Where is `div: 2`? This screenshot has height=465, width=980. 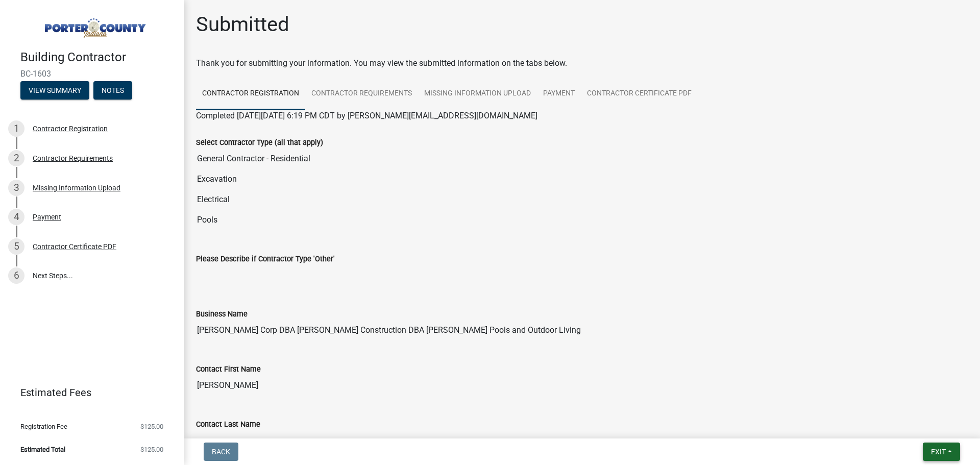
div: 2 is located at coordinates (16, 159).